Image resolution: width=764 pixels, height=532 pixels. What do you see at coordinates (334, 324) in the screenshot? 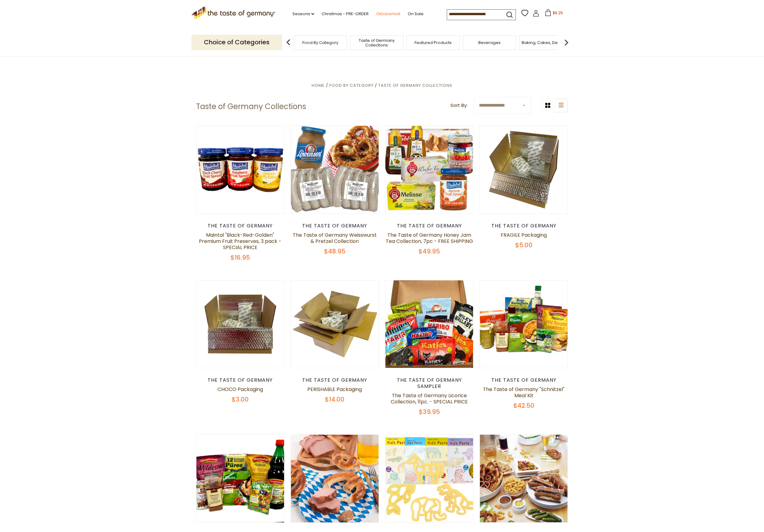
I see `img: PERISHABLE Packaging` at bounding box center [334, 324].